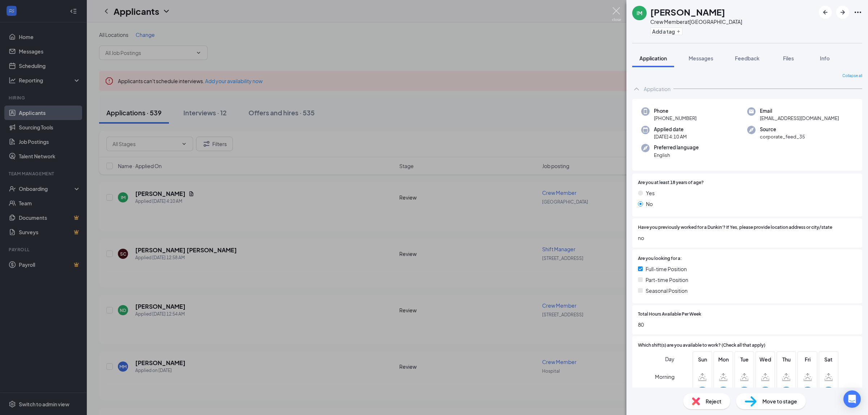 The width and height of the screenshot is (868, 415). Describe the element at coordinates (702, 58) in the screenshot. I see `span: Messages` at that location.